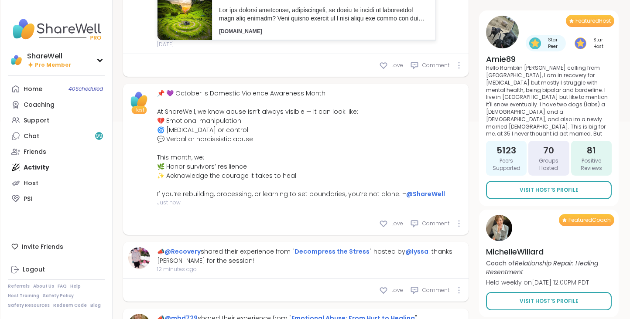 The image size is (630, 319). Describe the element at coordinates (593, 21) in the screenshot. I see `span: Featured Host` at that location.